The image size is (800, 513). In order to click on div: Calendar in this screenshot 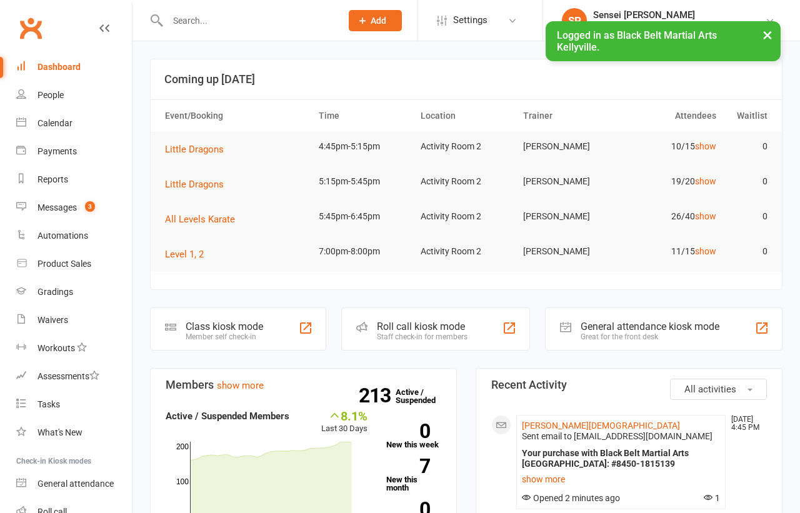, I will do `click(55, 123)`.